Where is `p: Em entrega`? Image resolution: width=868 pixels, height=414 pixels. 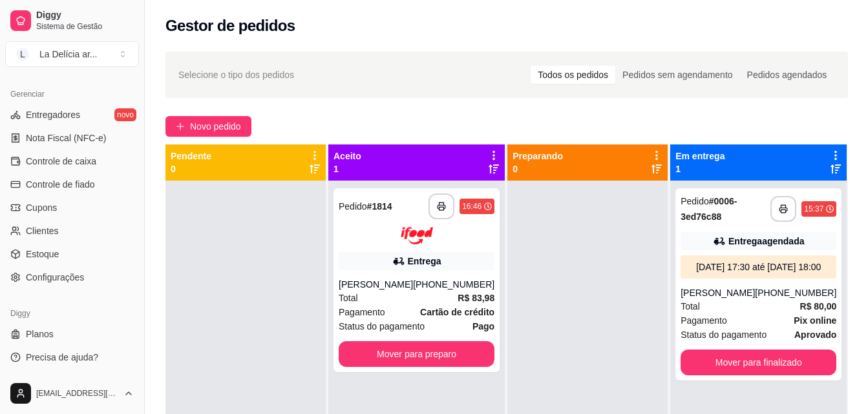 p: Em entrega is located at coordinates (700, 156).